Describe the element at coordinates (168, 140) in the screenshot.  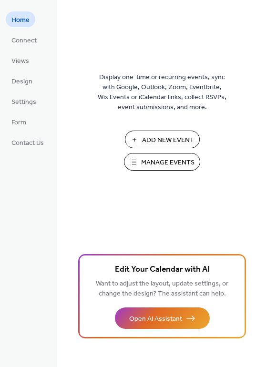
I see `span: Add New Event` at that location.